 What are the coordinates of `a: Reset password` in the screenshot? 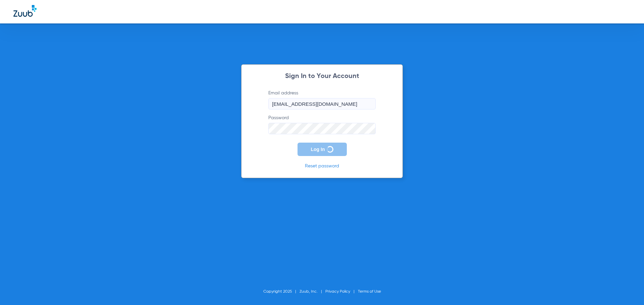 It's located at (322, 166).